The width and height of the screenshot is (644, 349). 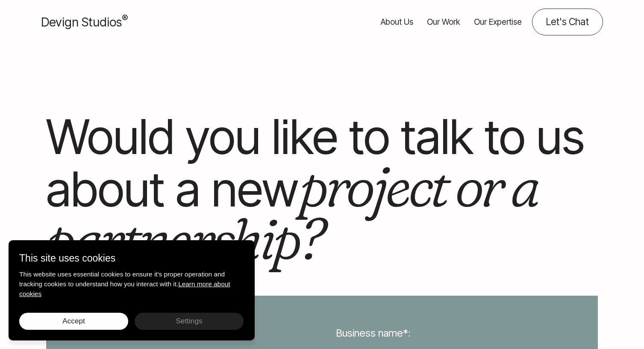 I want to click on em: project or a partnership?, so click(x=292, y=212).